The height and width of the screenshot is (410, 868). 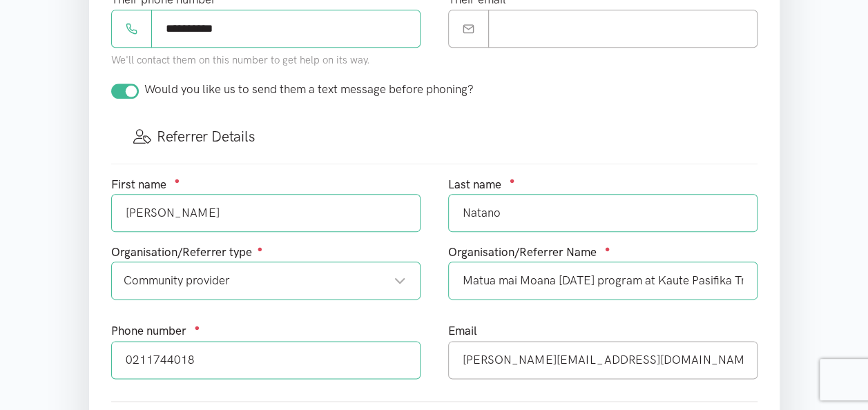 What do you see at coordinates (463, 331) in the screenshot?
I see `label: Email` at bounding box center [463, 331].